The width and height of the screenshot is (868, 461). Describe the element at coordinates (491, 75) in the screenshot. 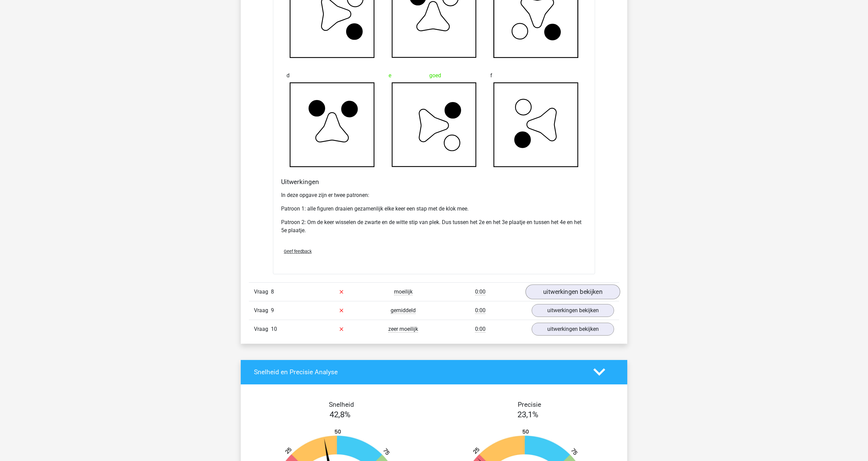

I see `span: f` at that location.